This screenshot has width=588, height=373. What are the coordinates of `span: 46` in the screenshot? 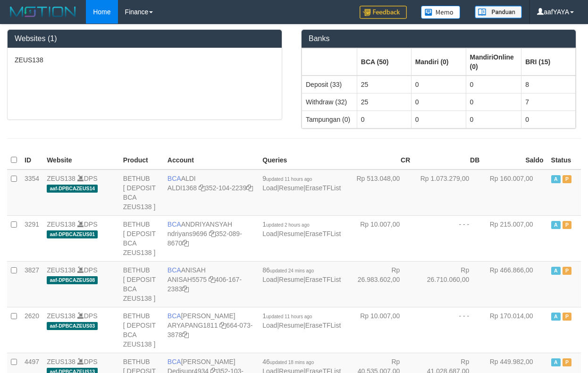 It's located at (288, 362).